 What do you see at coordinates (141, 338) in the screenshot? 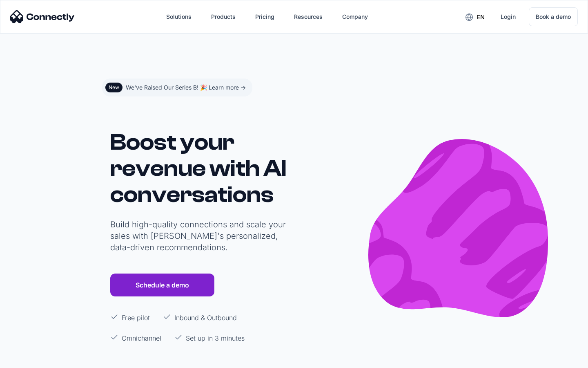
I see `p: Omnichannel` at bounding box center [141, 338].